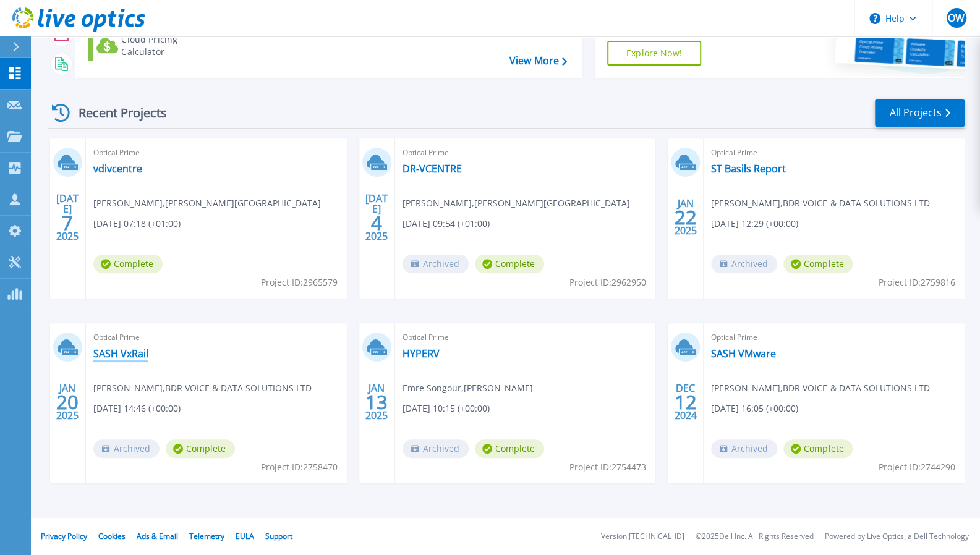 This screenshot has width=980, height=555. What do you see at coordinates (299, 467) in the screenshot?
I see `span: Project ID: 2758470` at bounding box center [299, 467].